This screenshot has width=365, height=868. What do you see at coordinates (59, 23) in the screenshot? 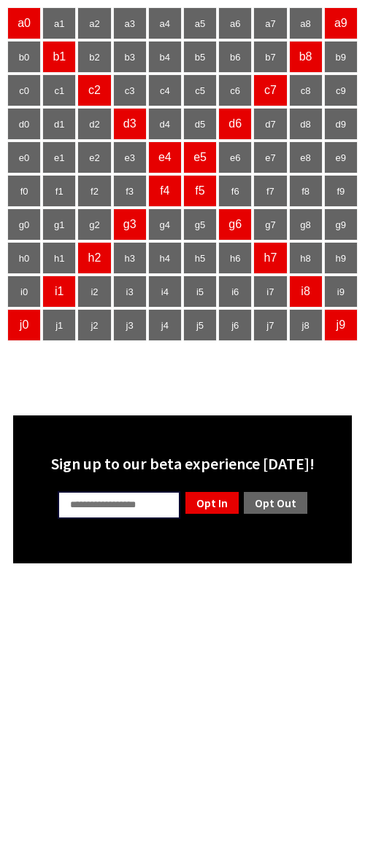
I see `td: a1` at bounding box center [59, 23].